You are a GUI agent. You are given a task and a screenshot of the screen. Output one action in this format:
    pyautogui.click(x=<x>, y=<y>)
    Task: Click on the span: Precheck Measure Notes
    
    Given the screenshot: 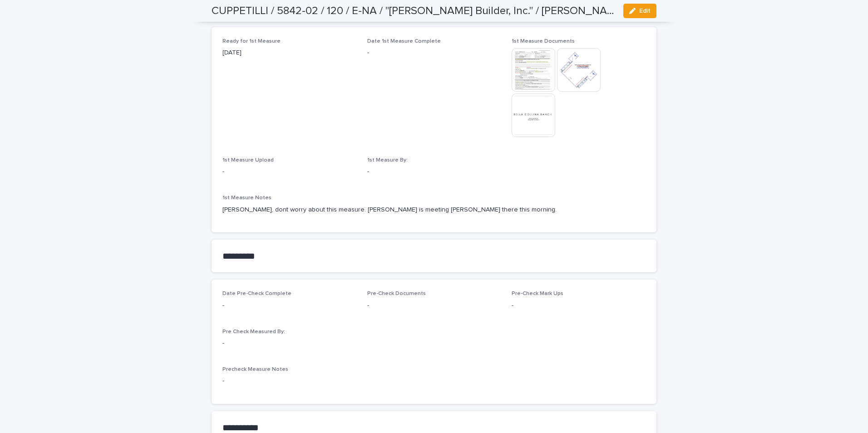 What is the action you would take?
    pyautogui.click(x=255, y=369)
    